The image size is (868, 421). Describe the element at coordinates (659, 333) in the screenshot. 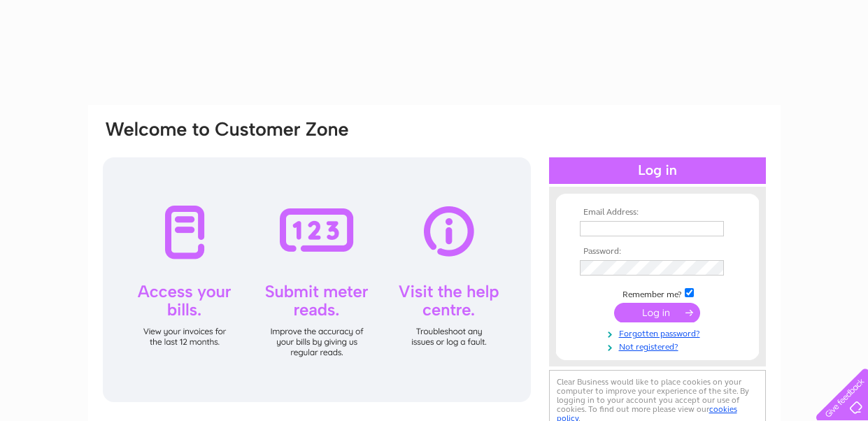

I see `a: Forgotten password?` at that location.